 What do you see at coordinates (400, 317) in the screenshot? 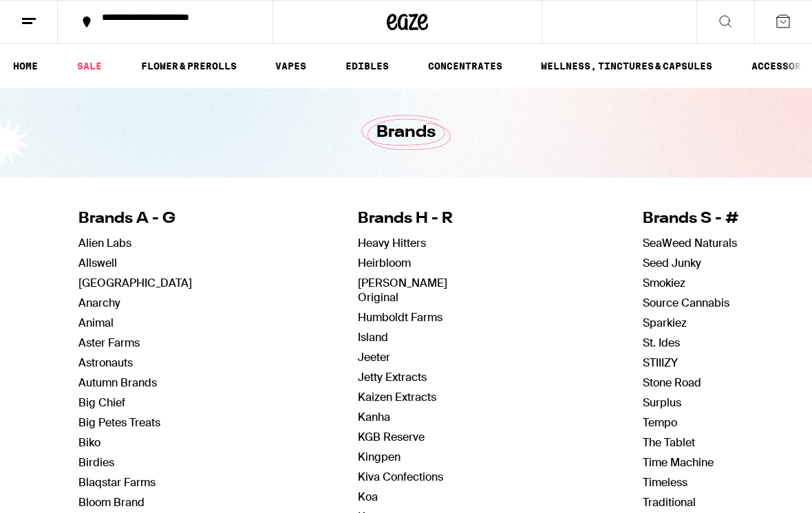
I see `a: Humboldt Farms` at bounding box center [400, 317].